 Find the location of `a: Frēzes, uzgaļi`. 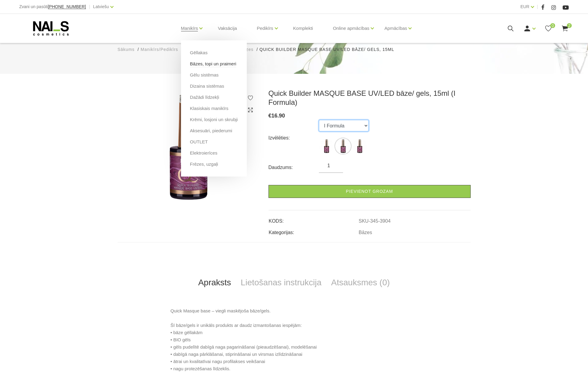

a: Frēzes, uzgaļi is located at coordinates (204, 164).